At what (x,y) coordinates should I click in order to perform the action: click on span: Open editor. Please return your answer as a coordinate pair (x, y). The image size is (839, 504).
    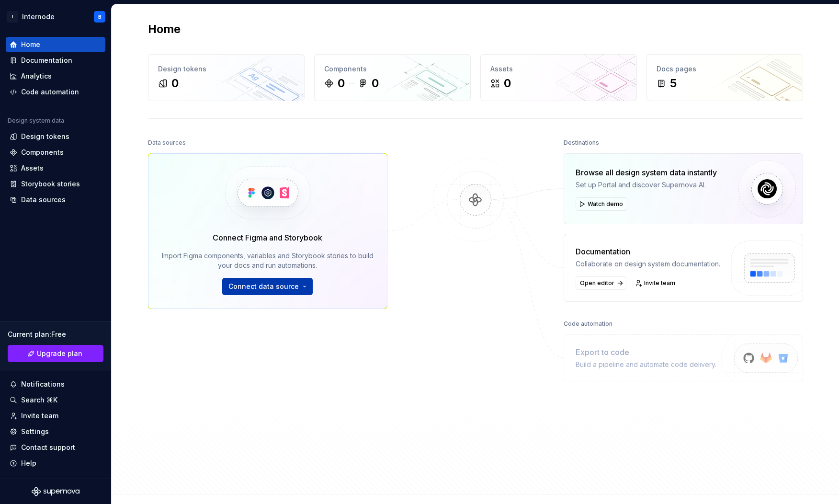
    Looking at the image, I should click on (597, 283).